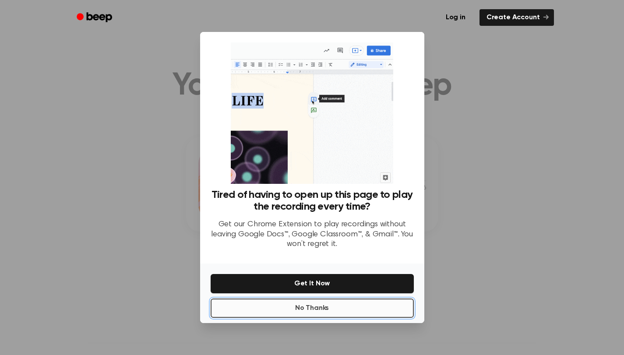 This screenshot has width=624, height=355. What do you see at coordinates (312, 113) in the screenshot?
I see `img: Beep extension in action` at bounding box center [312, 113].